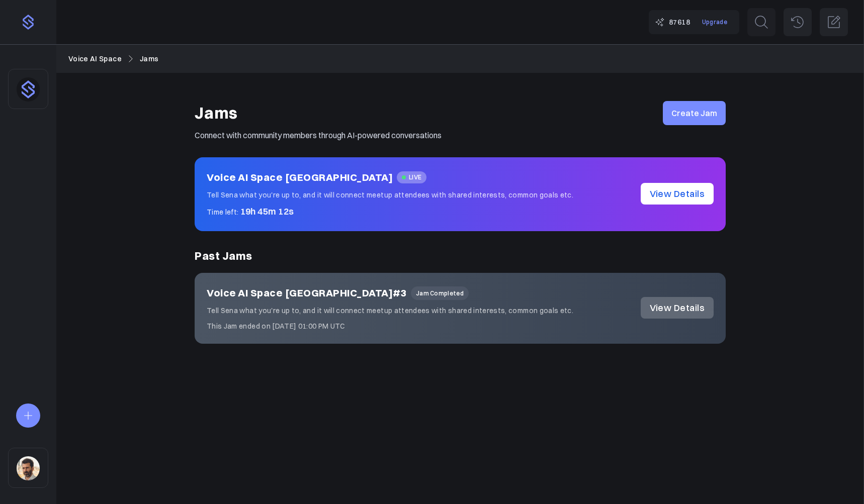 Image resolution: width=864 pixels, height=504 pixels. What do you see at coordinates (679, 22) in the screenshot?
I see `span: 87618` at bounding box center [679, 22].